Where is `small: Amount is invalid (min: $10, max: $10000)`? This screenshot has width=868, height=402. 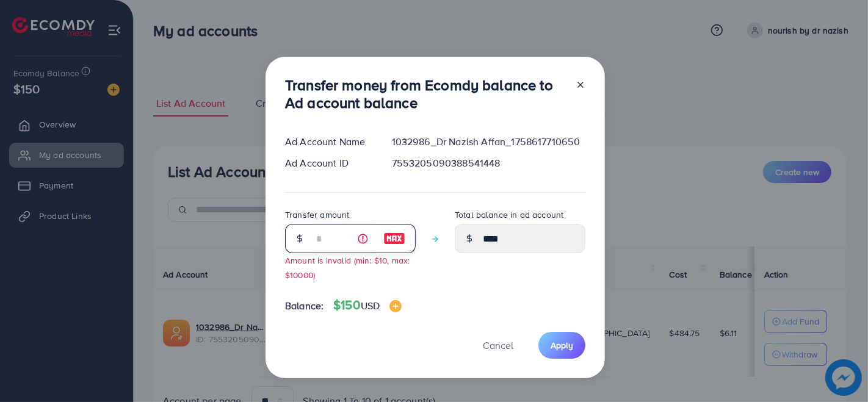
small: Amount is invalid (min: $10, max: $10000) is located at coordinates (347, 268).